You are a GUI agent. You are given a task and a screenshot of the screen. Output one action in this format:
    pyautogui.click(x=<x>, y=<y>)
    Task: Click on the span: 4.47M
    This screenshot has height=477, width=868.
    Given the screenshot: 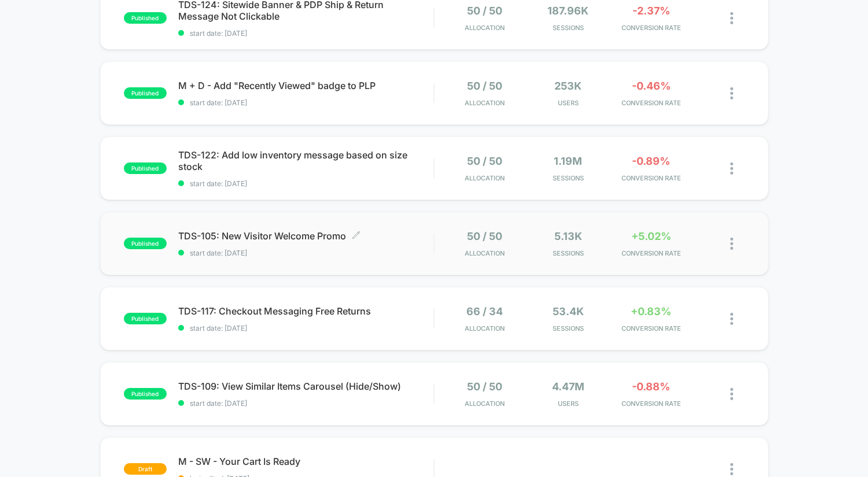 What is the action you would take?
    pyautogui.click(x=568, y=386)
    